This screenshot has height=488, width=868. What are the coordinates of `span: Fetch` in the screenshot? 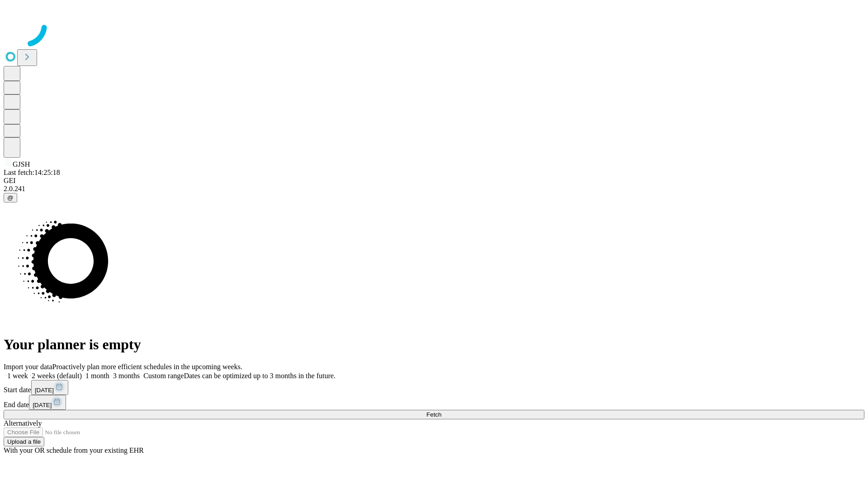 It's located at (434, 415).